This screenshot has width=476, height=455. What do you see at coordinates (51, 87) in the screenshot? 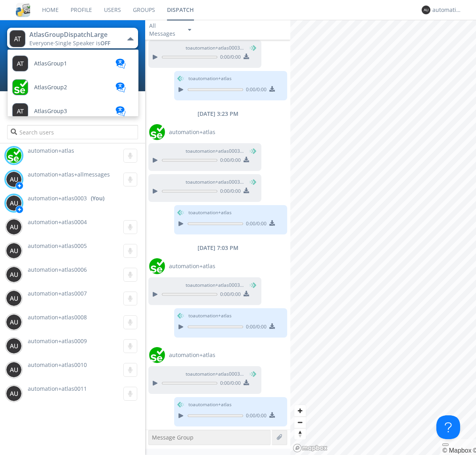
I see `span: AtlasGroup2` at bounding box center [51, 87].